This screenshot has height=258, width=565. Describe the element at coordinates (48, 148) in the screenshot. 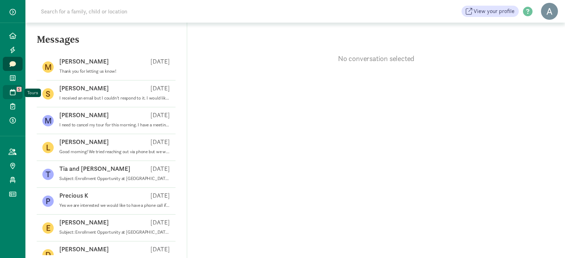

I see `figure: L` at that location.